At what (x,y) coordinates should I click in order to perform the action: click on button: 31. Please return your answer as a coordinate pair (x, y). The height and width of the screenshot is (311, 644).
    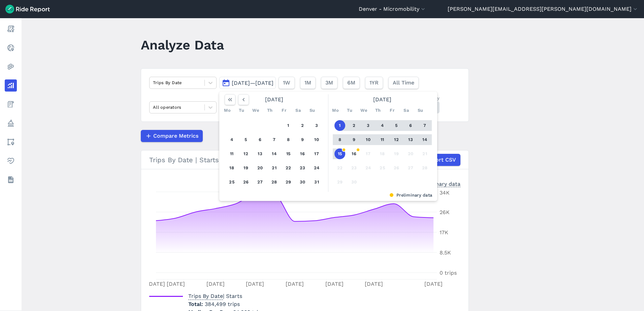
    Looking at the image, I should click on (316, 182).